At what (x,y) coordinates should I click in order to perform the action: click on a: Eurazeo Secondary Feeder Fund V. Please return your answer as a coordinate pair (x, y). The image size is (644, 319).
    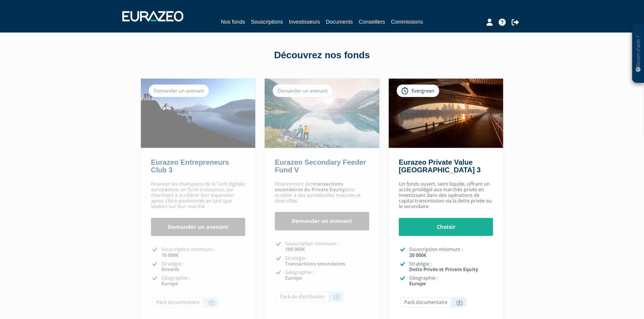
    Looking at the image, I should click on (320, 166).